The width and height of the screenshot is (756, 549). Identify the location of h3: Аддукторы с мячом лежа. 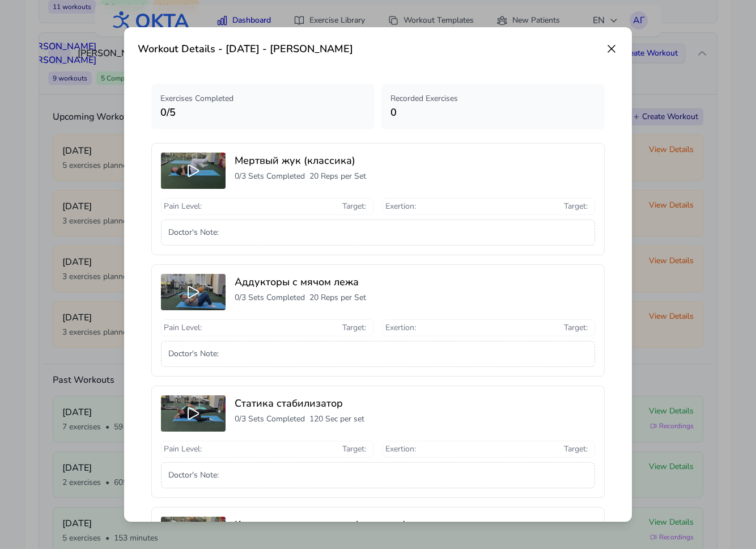
(415, 282).